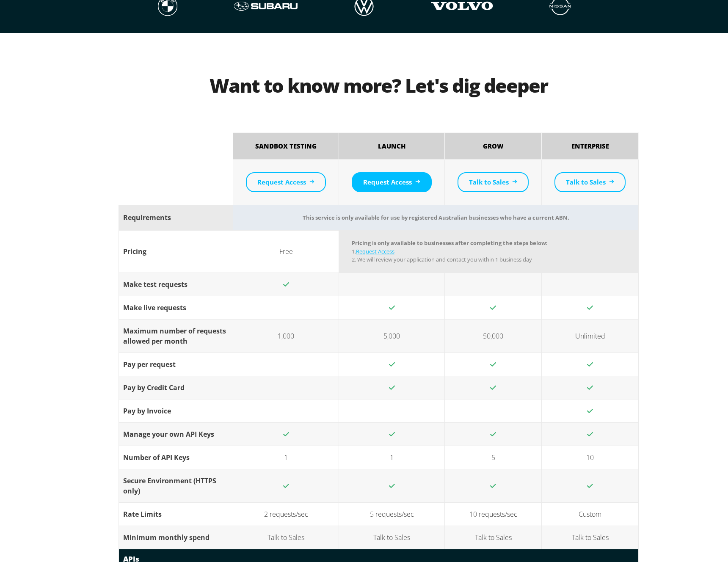 The height and width of the screenshot is (562, 728). Describe the element at coordinates (392, 336) in the screenshot. I see `td: 5,000` at that location.